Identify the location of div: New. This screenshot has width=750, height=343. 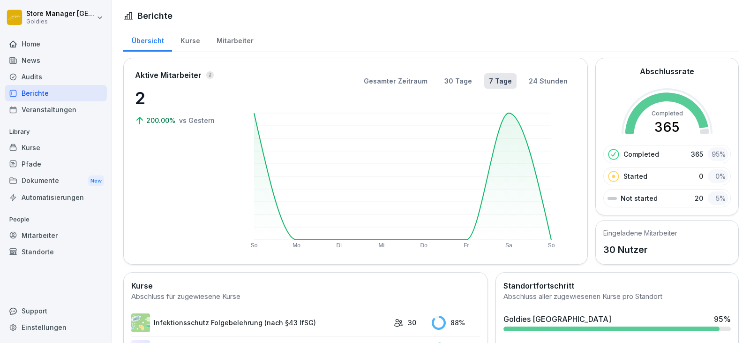
(96, 181).